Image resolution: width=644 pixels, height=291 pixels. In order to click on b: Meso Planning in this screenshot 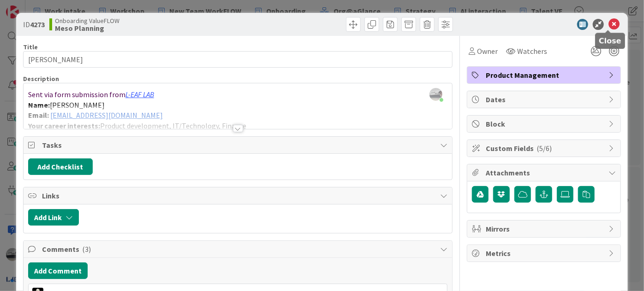, I will do `click(87, 28)`.